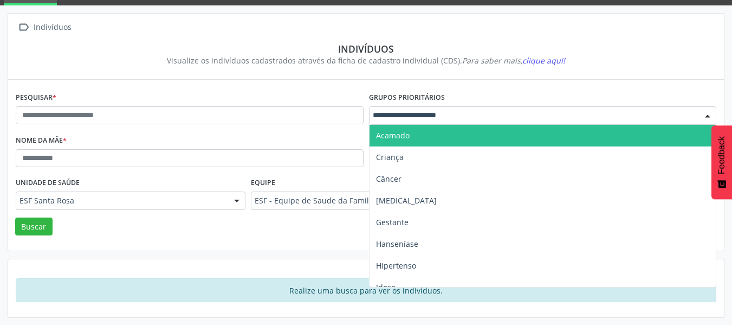 This screenshot has height=325, width=732. Describe the element at coordinates (121, 201) in the screenshot. I see `span: ESF Santa Rosa` at that location.